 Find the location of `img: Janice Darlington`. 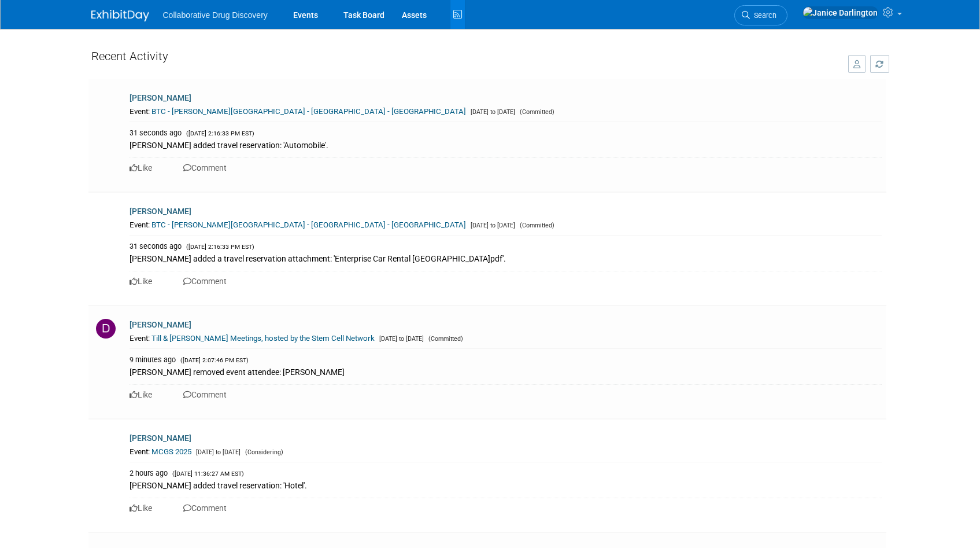

img: Janice Darlington is located at coordinates (840, 13).